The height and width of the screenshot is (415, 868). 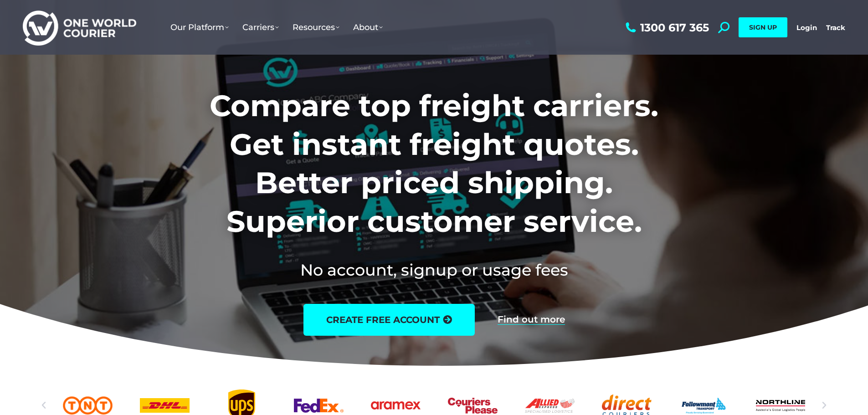 What do you see at coordinates (368, 27) in the screenshot?
I see `a: About` at bounding box center [368, 27].